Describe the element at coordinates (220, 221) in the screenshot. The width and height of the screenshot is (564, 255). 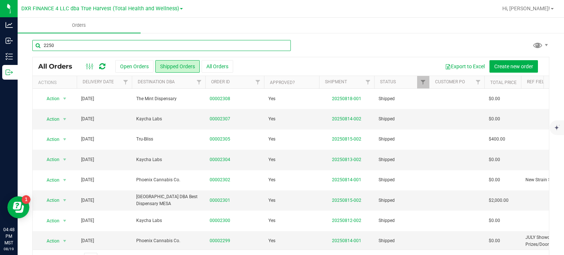
I see `a: 00002300` at that location.